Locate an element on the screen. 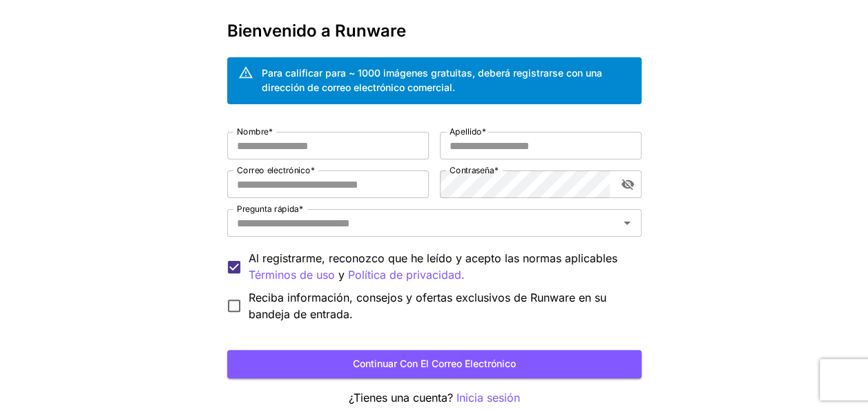  font: Términos de uso is located at coordinates (292, 275).